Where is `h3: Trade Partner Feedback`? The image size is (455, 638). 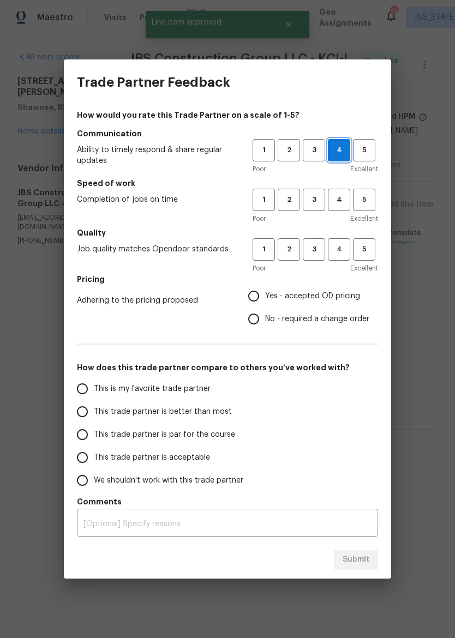
h3: Trade Partner Feedback is located at coordinates (153, 82).